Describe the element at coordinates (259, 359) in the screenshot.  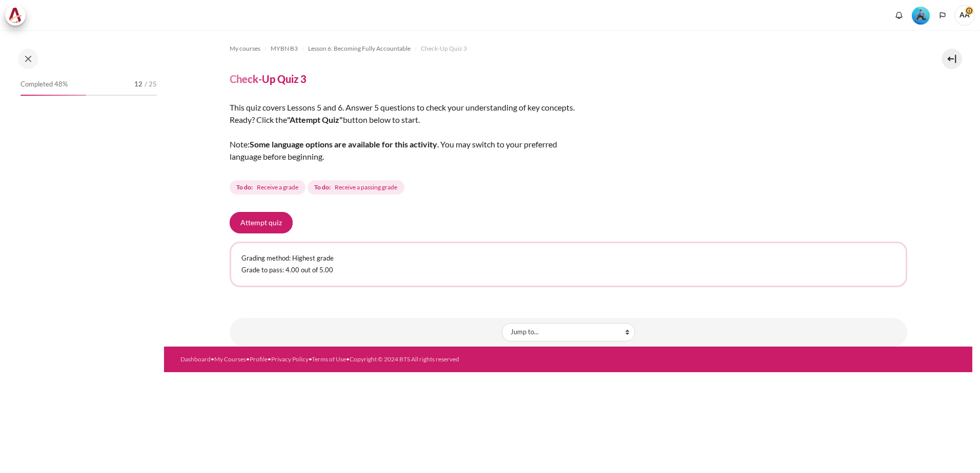
I see `a: Profile` at that location.